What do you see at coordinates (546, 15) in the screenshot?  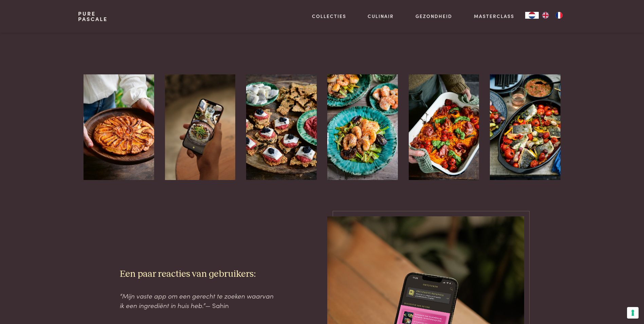 I see `a: EN` at bounding box center [546, 15].